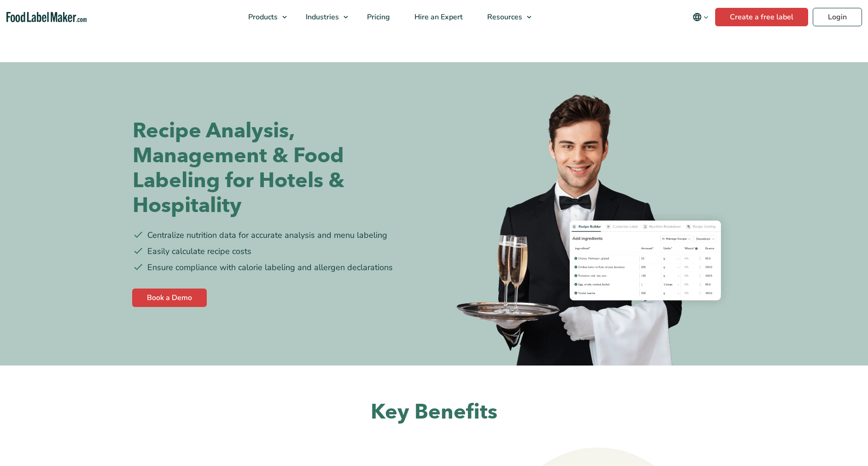 This screenshot has height=466, width=868. I want to click on span: Products, so click(262, 17).